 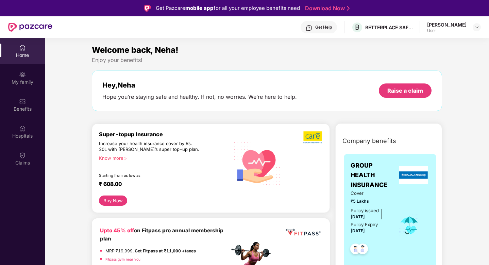 What do you see at coordinates (267, 60) in the screenshot?
I see `div: Enjoy your benefits!` at bounding box center [267, 60].